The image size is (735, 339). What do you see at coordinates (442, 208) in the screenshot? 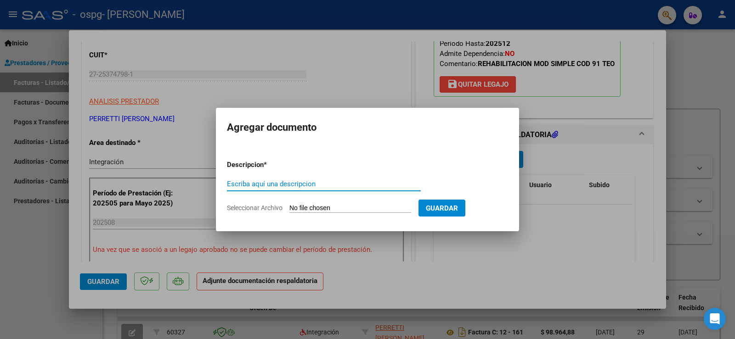
I see `span: Guardar` at bounding box center [442, 208].